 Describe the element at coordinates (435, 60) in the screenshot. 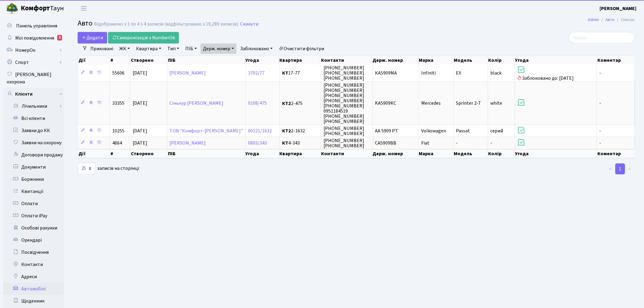

I see `th: Марка` at that location.